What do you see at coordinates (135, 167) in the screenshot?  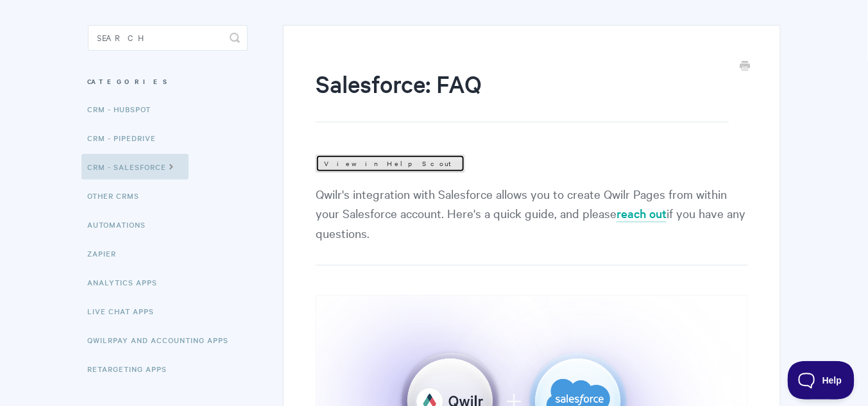 I see `a: CRM - Salesforce` at bounding box center [135, 167].